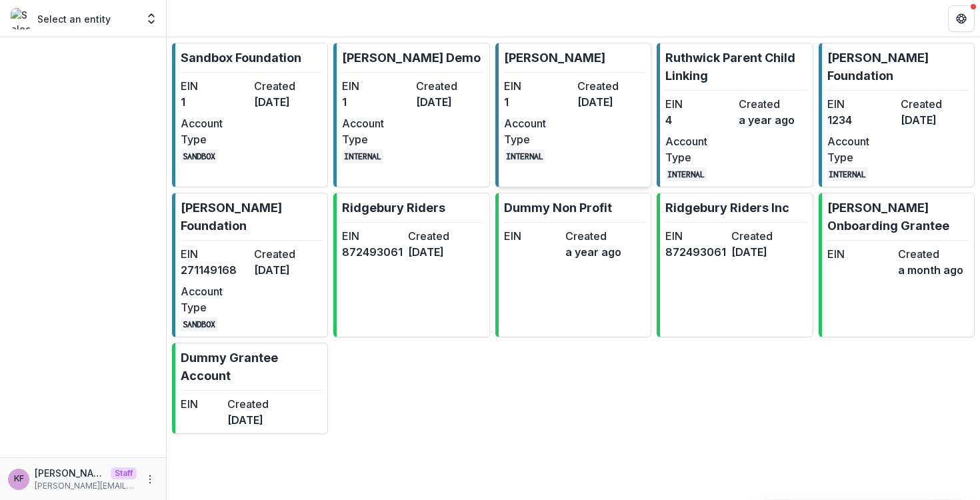  I want to click on dd: a month ago, so click(931, 270).